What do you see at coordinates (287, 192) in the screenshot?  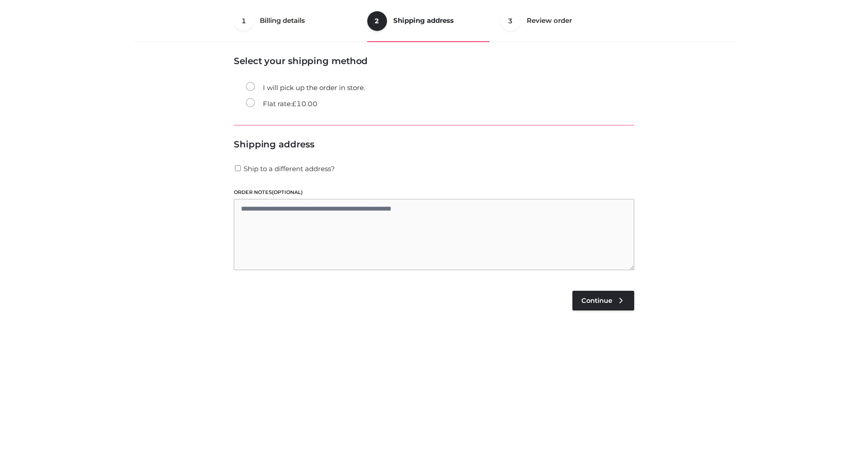 I see `span: (optional)` at bounding box center [287, 192].